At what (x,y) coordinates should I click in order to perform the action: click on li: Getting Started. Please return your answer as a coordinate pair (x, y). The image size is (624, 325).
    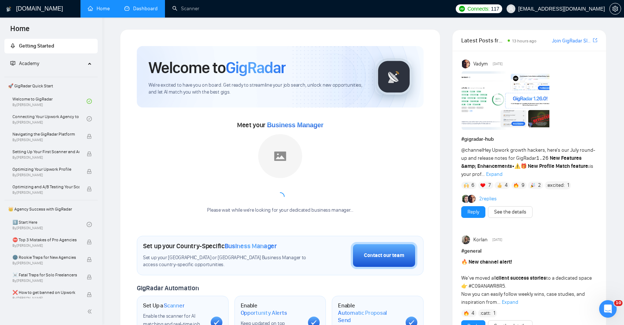
    Looking at the image, I should click on (51, 46).